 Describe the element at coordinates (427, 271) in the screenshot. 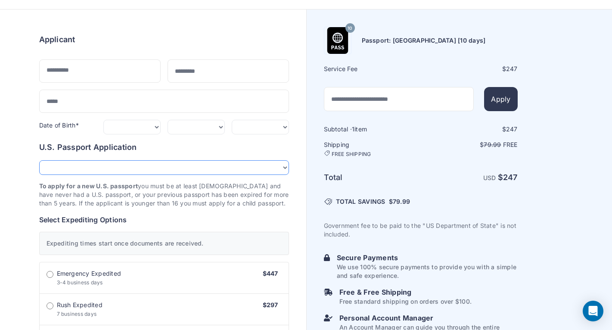

I see `p: We use 100% secure payments to provide you with a simple and safe experience.` at that location.